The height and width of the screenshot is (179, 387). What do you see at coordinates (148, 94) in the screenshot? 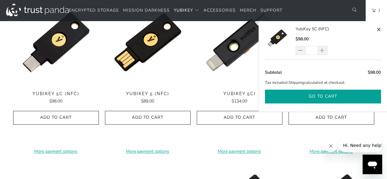
I see `span: YubiKey 5 (NFC)` at bounding box center [148, 94].